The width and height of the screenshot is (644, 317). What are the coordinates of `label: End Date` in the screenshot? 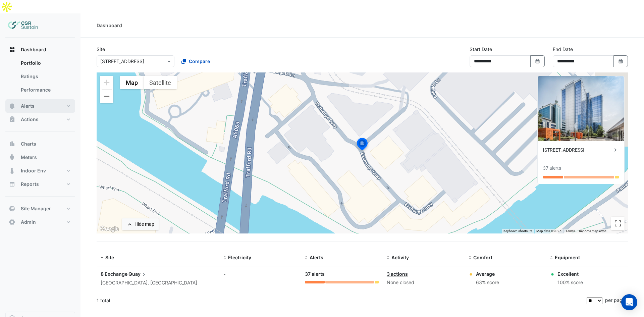 It's located at (563, 49).